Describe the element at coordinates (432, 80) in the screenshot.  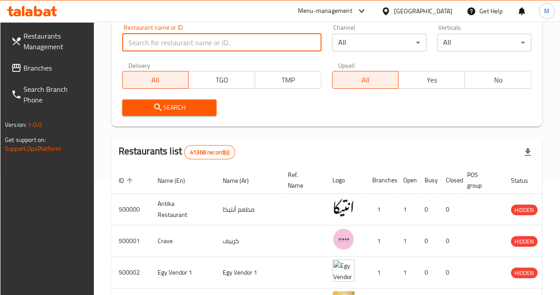
I see `span: Yes` at that location.